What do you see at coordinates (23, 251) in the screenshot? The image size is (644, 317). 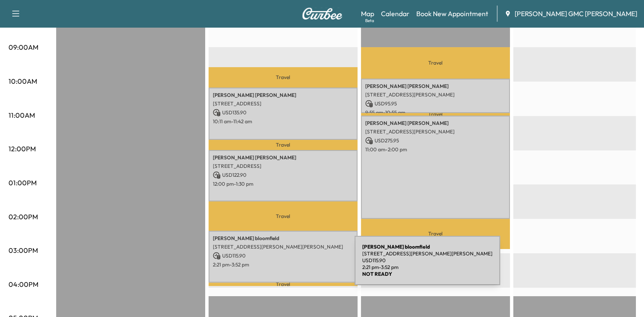 I see `p: 03:00PM` at bounding box center [23, 251].